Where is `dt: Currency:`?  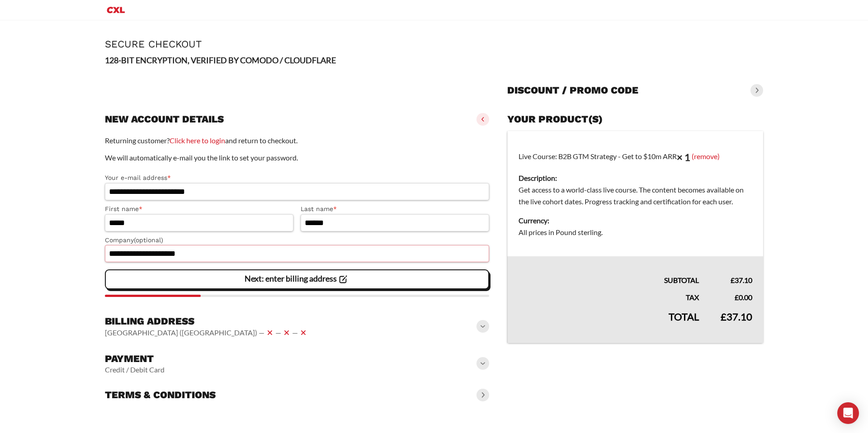
dt: Currency: is located at coordinates (635, 220).